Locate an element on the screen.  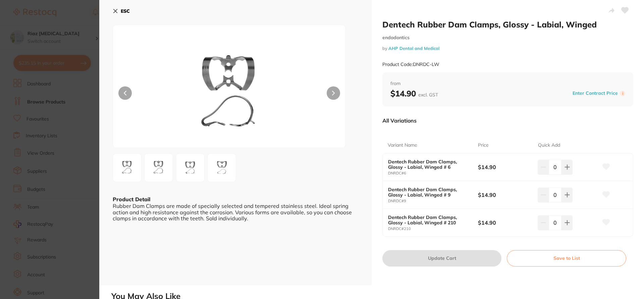
button: Enter Contract Price is located at coordinates (594, 93).